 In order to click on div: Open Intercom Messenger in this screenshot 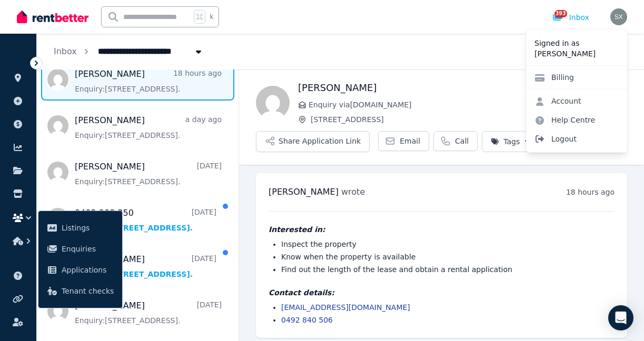, I will do `click(621, 318)`.